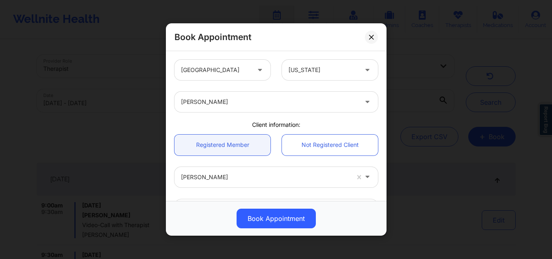 The width and height of the screenshot is (552, 259). I want to click on input: Patient's Email, so click(276, 210).